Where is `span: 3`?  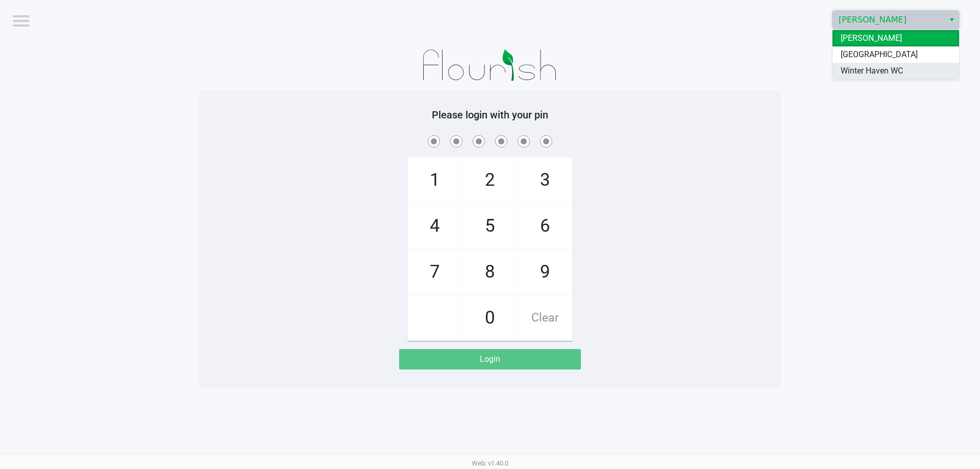 span: 3 is located at coordinates (545, 180).